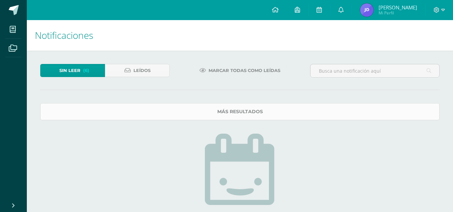 The height and width of the screenshot is (212, 453). Describe the element at coordinates (137, 70) in the screenshot. I see `a: Leídos` at that location.